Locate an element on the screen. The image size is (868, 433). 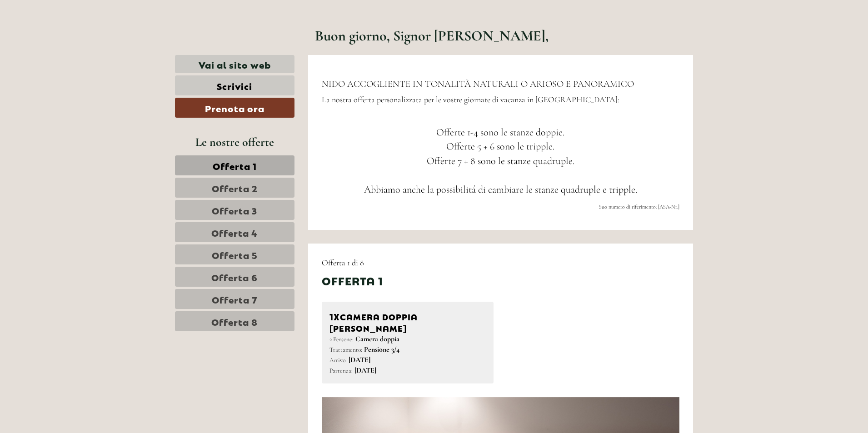
b: Camera doppia is located at coordinates (377, 339).